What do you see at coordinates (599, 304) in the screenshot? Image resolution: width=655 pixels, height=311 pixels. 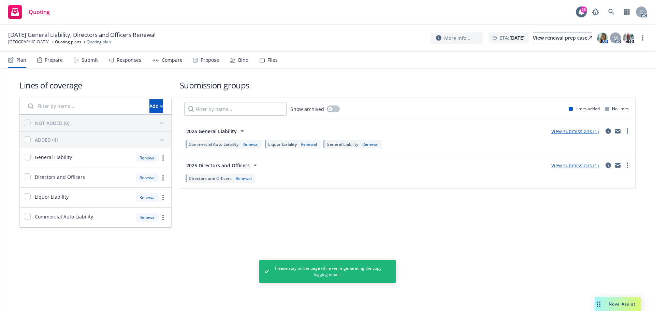 I see `div: Drag to move` at bounding box center [599, 304].